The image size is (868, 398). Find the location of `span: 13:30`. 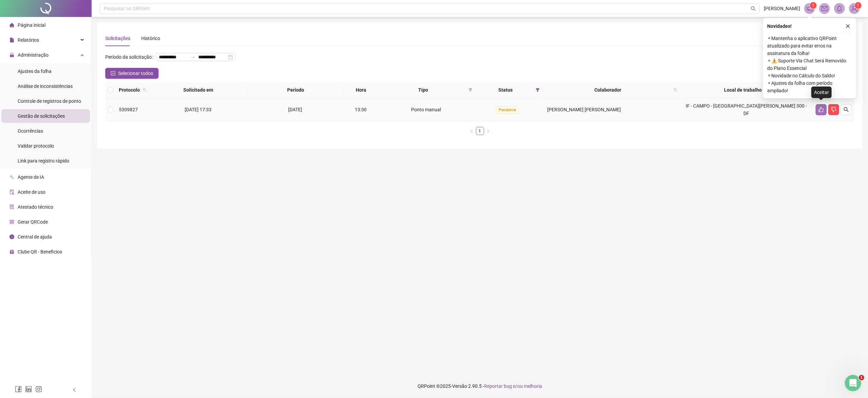

span: 13:30 is located at coordinates (361, 110).